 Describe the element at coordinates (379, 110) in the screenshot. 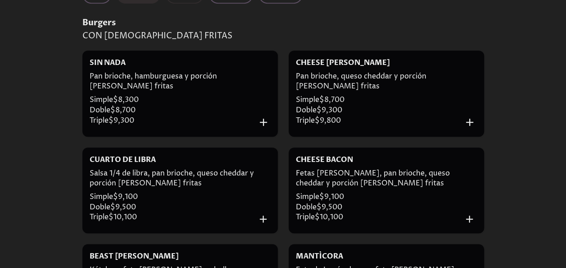

I see `p: Doble $ 9,300` at that location.